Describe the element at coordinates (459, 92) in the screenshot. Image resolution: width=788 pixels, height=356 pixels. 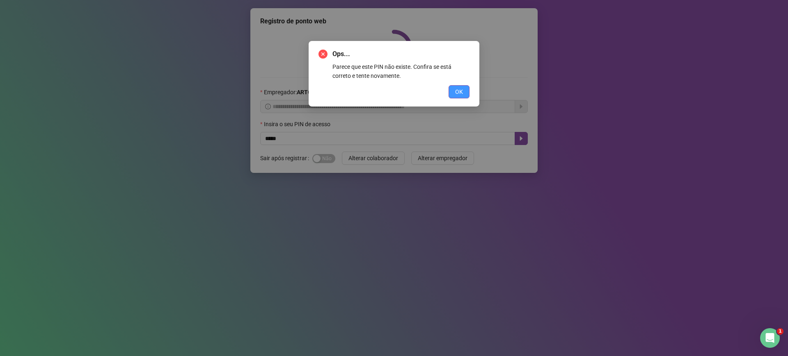
I see `button: OK` at that location.